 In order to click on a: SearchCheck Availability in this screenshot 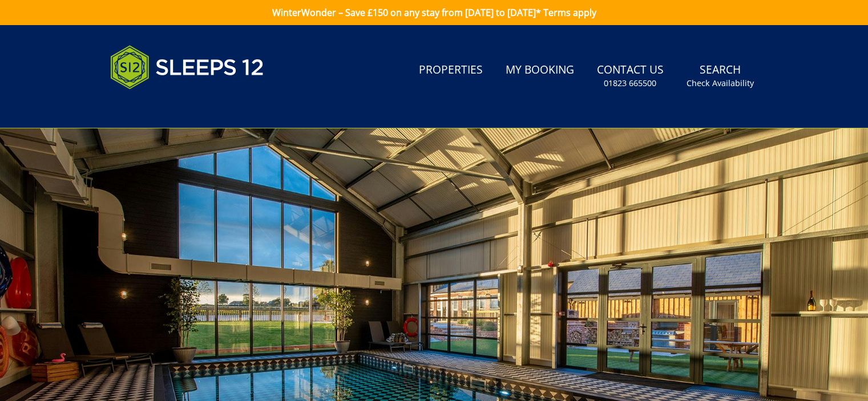, I will do `click(721, 76)`.